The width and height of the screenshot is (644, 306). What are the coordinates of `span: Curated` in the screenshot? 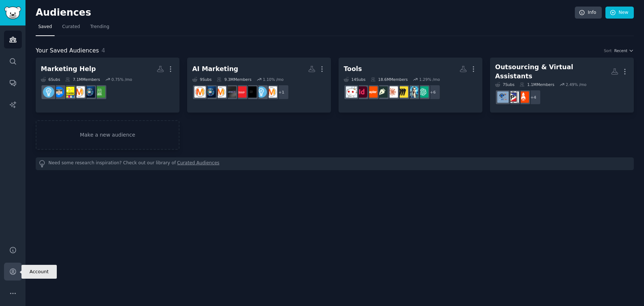 It's located at (71, 27).